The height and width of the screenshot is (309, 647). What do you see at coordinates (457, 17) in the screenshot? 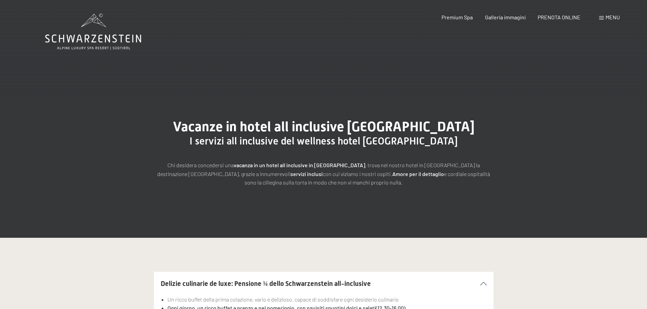
I see `span: Premium Spa` at bounding box center [457, 17].